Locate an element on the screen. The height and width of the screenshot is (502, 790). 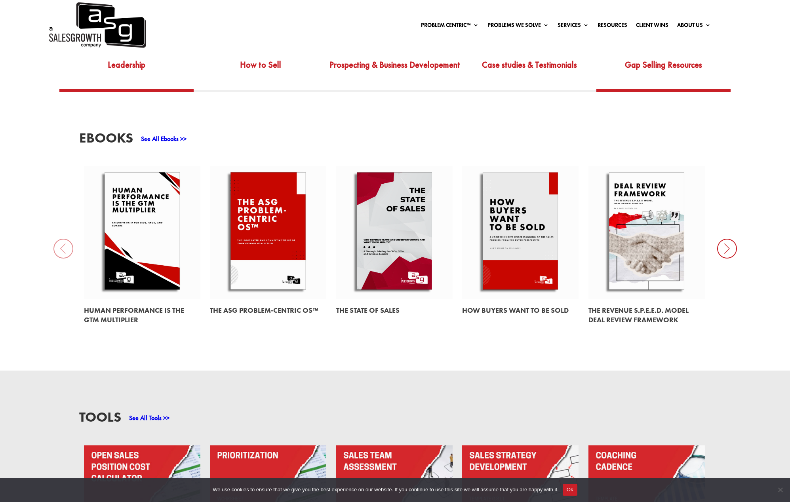
a: See All Ebooks >> is located at coordinates (164, 139).